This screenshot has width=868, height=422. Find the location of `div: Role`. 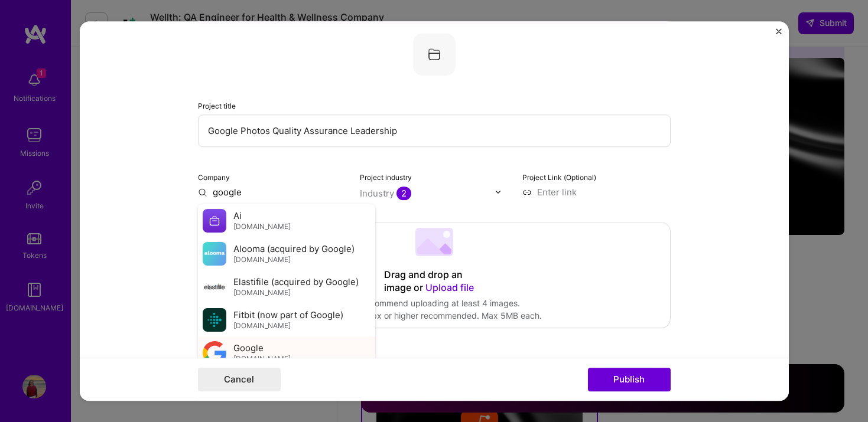

div: Role is located at coordinates (434, 358).